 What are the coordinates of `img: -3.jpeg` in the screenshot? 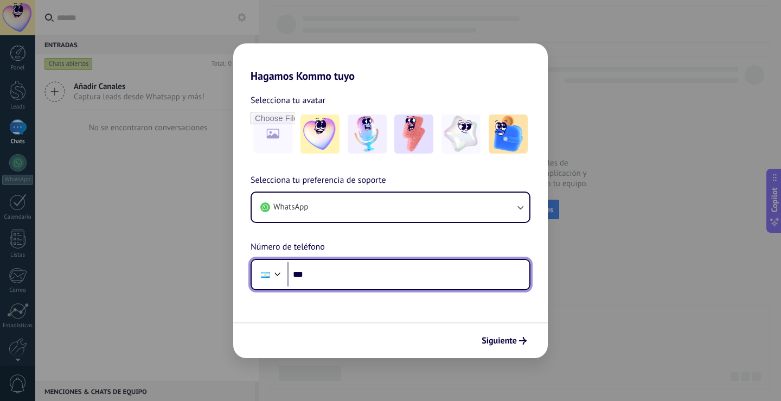 It's located at (414, 134).